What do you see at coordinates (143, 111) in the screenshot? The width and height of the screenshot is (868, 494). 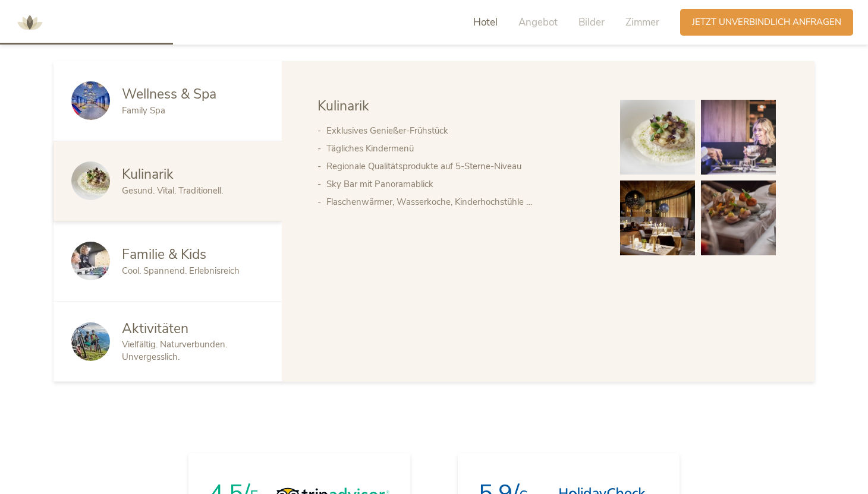 I see `span: Family Spa` at bounding box center [143, 111].